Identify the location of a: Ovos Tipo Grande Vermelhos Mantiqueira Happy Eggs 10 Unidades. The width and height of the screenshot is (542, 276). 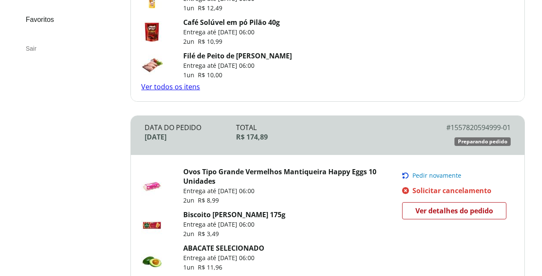
(280, 176).